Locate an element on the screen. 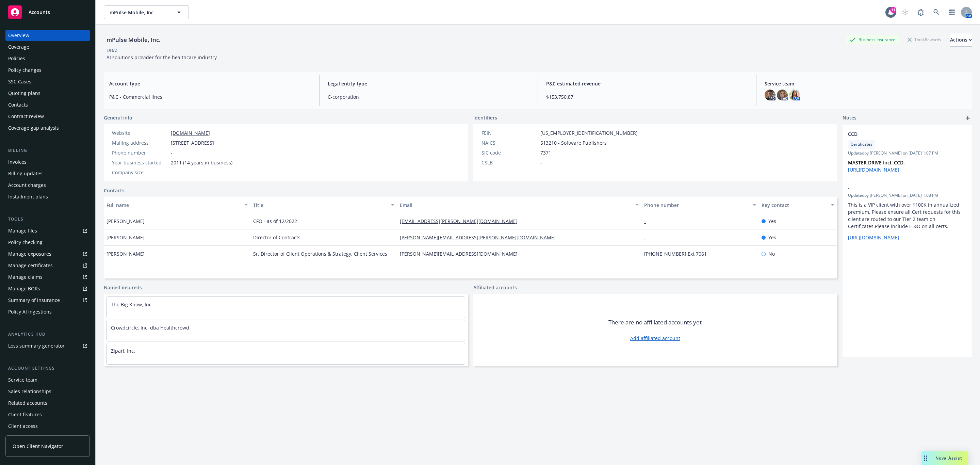 Image resolution: width=980 pixels, height=465 pixels. a: Manage claims is located at coordinates (47, 277).